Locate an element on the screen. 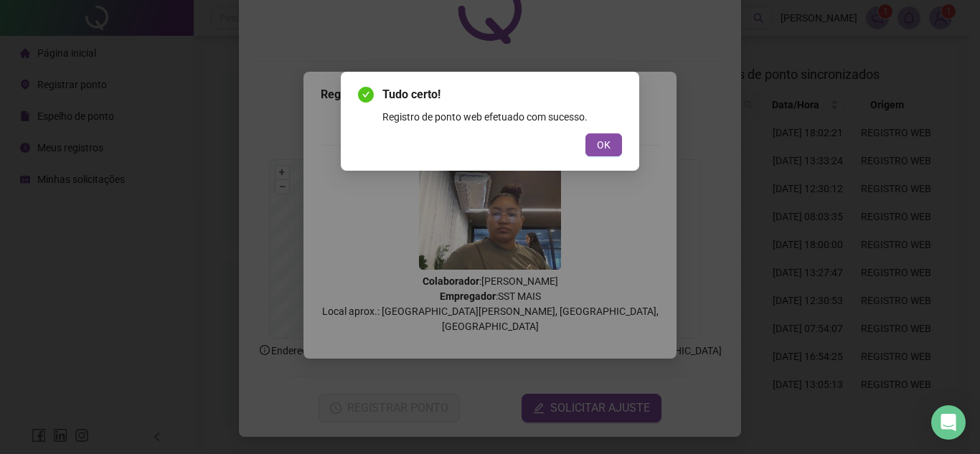 The width and height of the screenshot is (980, 454). button: OK is located at coordinates (603, 145).